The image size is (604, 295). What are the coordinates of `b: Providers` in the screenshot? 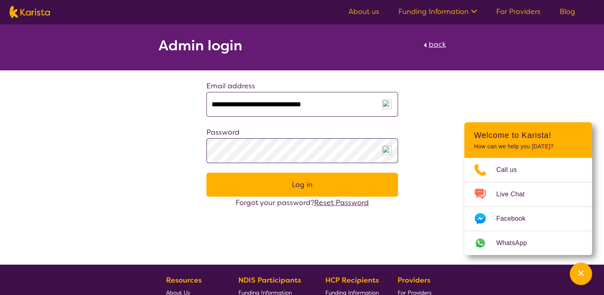 It's located at (414, 280).